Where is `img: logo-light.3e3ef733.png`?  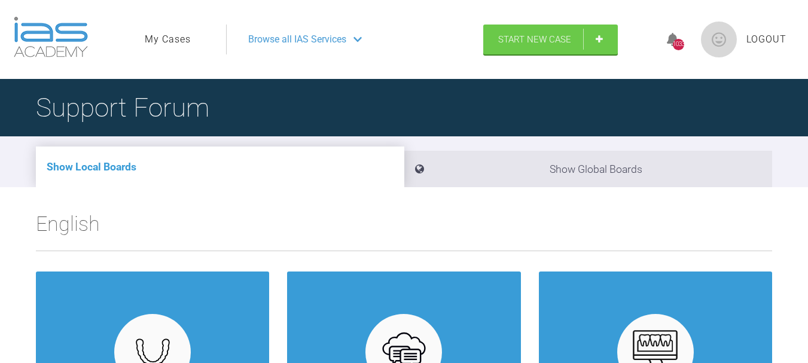 img: logo-light.3e3ef733.png is located at coordinates (51, 37).